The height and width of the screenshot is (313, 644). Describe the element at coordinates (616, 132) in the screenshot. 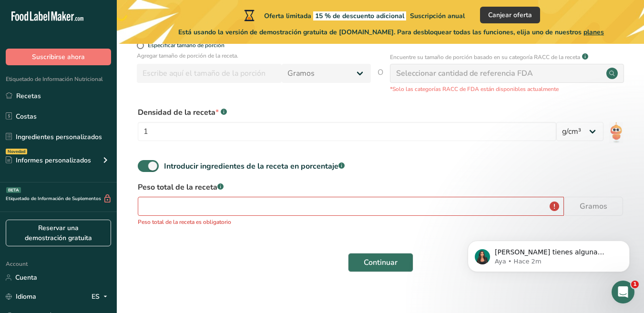

I see `img: ai-bot.1dcbe71.gif` at that location.